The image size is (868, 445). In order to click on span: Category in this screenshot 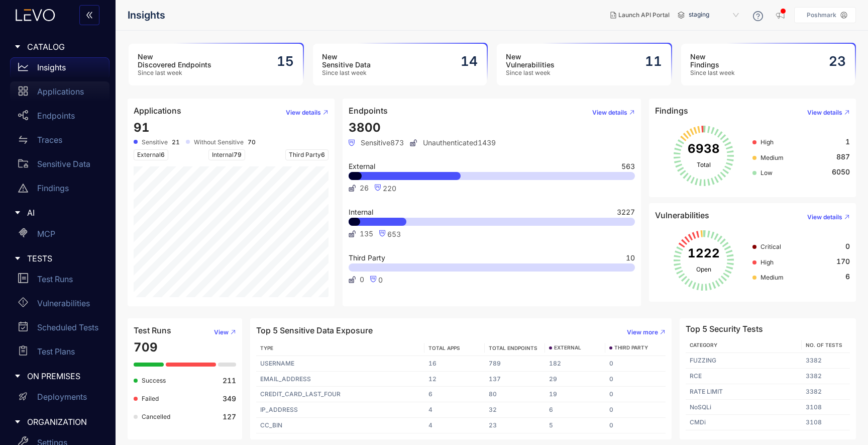, I will do `click(703, 344)`.